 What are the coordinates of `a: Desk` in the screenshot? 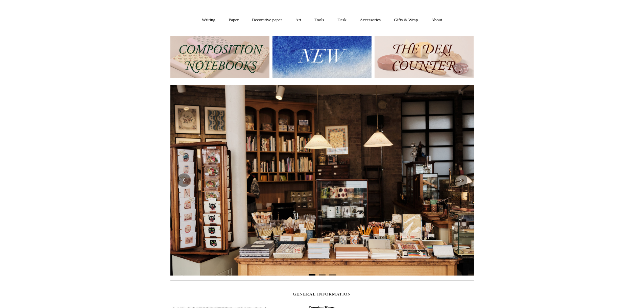 It's located at (342, 20).